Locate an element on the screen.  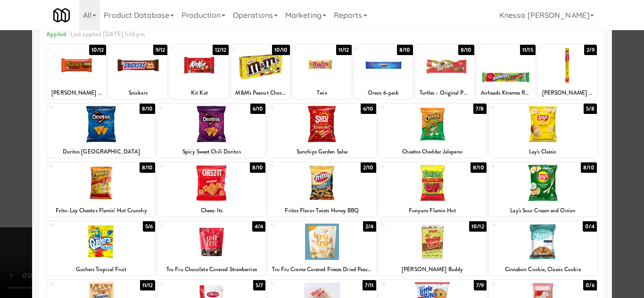
div: Cheez-Its is located at coordinates (211, 210).